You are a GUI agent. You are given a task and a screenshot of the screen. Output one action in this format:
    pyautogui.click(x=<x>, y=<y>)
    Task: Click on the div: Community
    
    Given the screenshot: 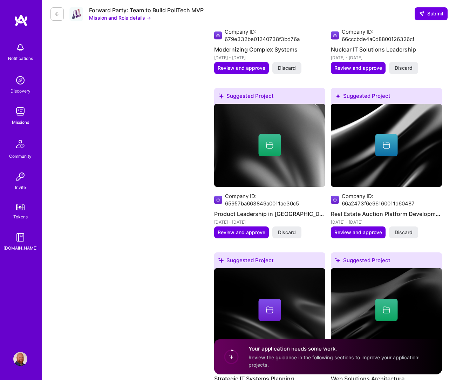 What is the action you would take?
    pyautogui.click(x=20, y=156)
    